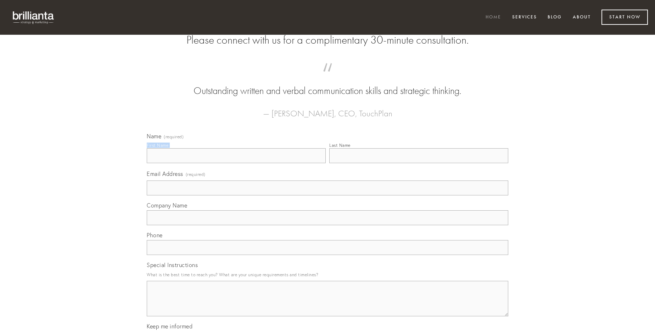 The image size is (655, 333). Describe the element at coordinates (165, 174) in the screenshot. I see `span: Email Address` at that location.